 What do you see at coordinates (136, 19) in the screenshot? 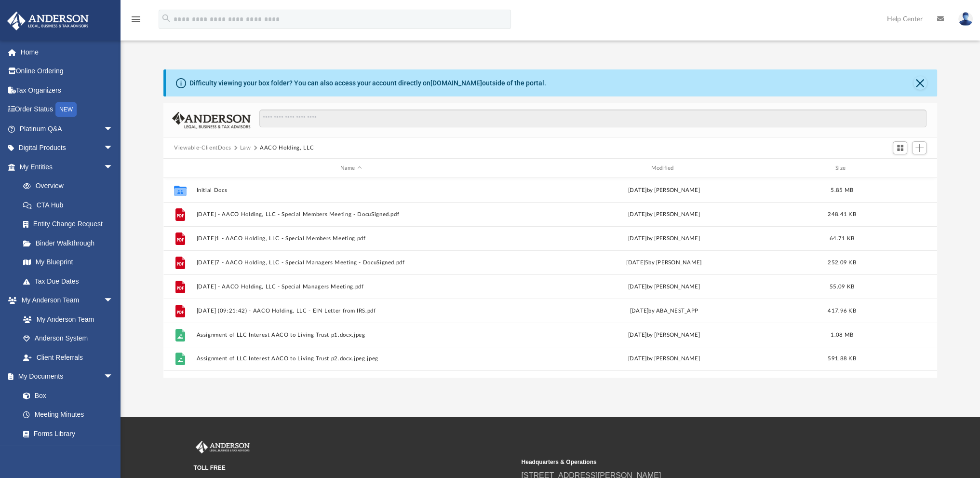
I see `i: menu` at bounding box center [136, 19].